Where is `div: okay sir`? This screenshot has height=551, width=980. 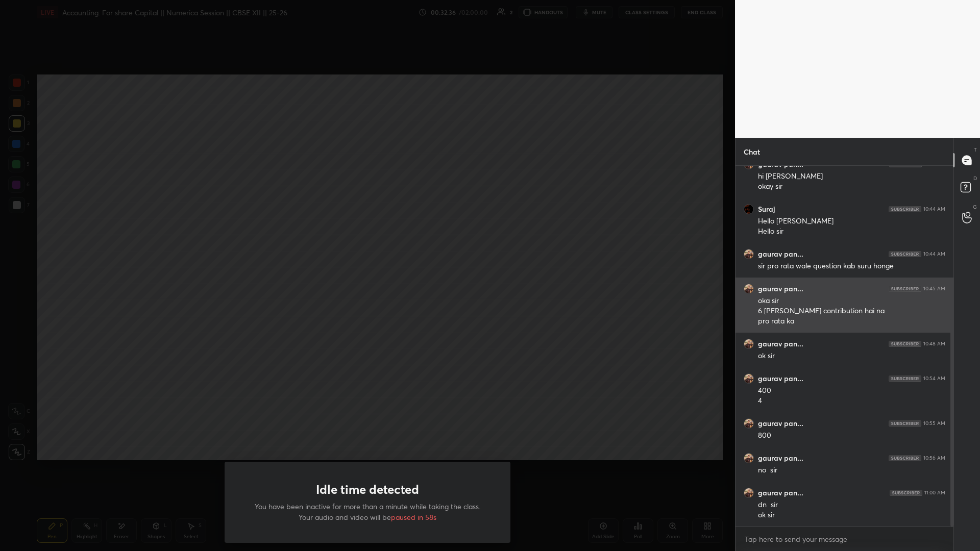 div: okay sir is located at coordinates (851, 187).